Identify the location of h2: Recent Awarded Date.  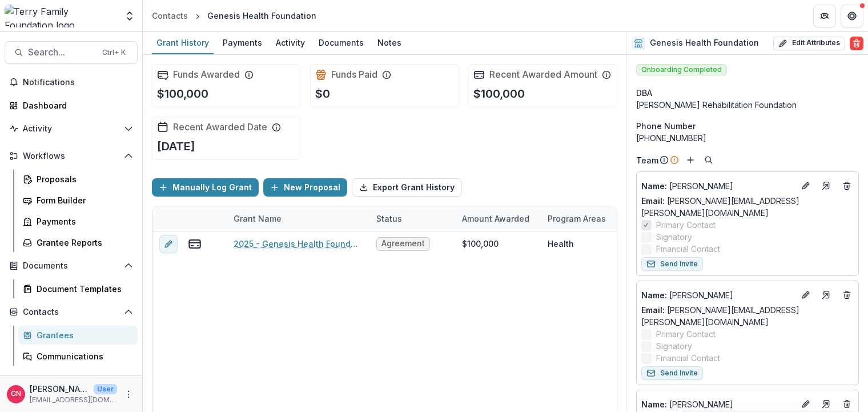
(220, 127).